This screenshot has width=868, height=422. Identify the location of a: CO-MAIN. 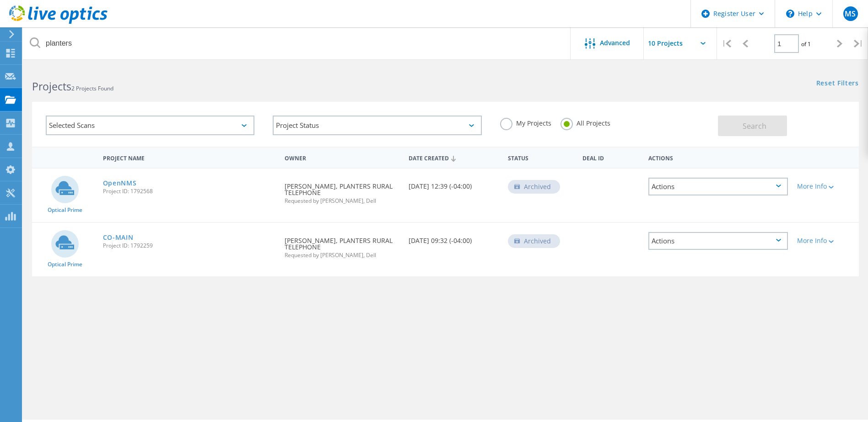
(118, 238).